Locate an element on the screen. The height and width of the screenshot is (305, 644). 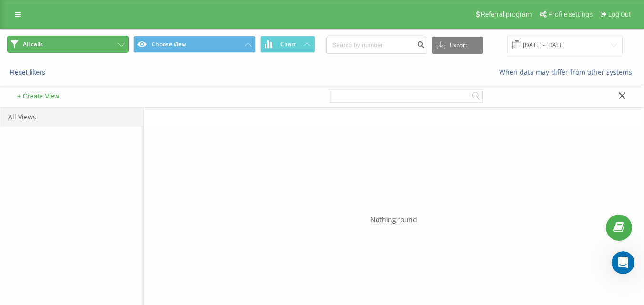
img: Profile image for Serhii is located at coordinates (21, 114).